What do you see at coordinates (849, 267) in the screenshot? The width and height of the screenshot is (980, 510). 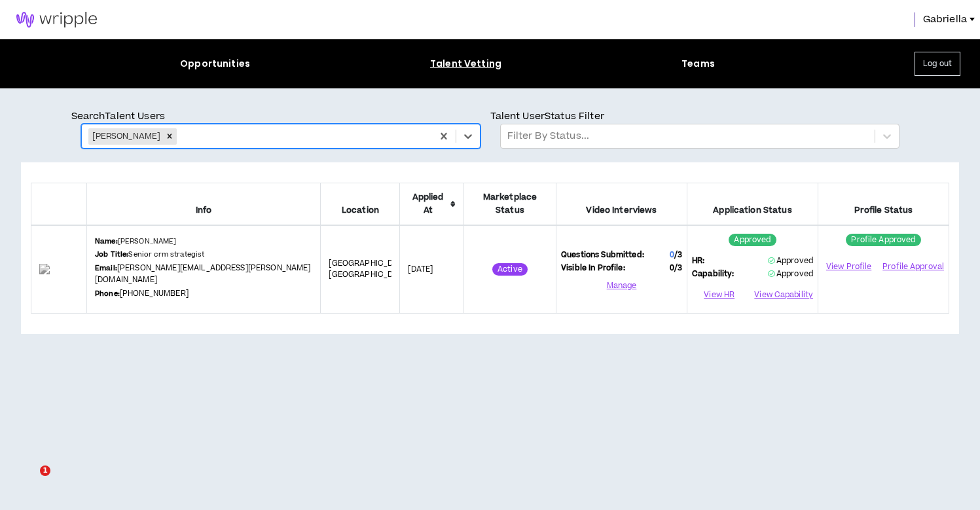 I see `a: View Profile` at bounding box center [849, 267].